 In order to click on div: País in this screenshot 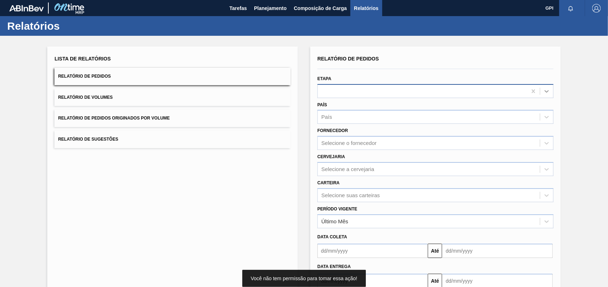, I will do `click(327, 117)`.